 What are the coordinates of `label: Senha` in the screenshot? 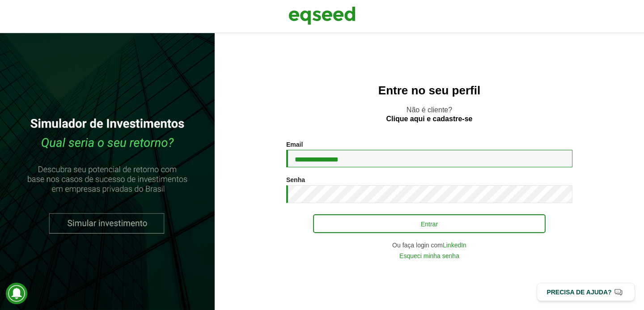 It's located at (296, 180).